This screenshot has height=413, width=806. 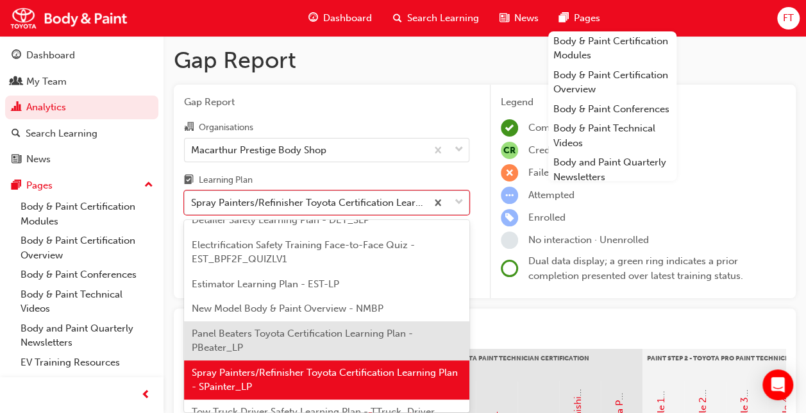 I want to click on div: Open Intercom Messenger, so click(x=778, y=385).